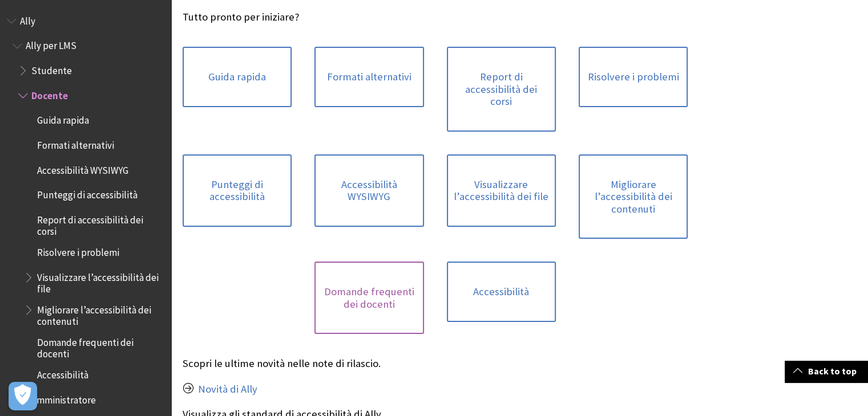 Image resolution: width=868 pixels, height=416 pixels. What do you see at coordinates (87, 194) in the screenshot?
I see `span: Punteggi di accessibilità` at bounding box center [87, 194].